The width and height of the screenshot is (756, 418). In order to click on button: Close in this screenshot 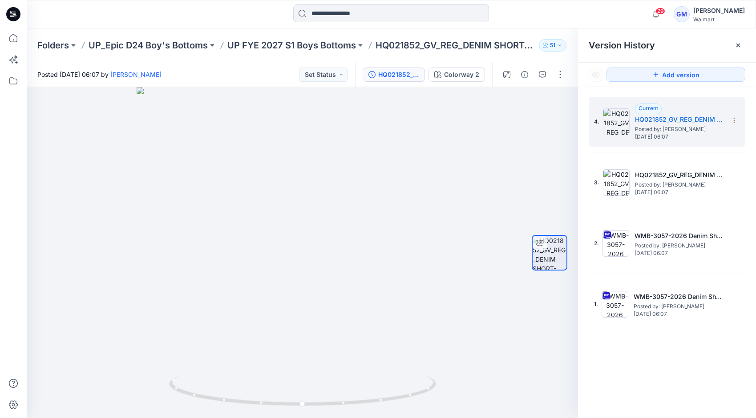, I will do `click(738, 45)`.